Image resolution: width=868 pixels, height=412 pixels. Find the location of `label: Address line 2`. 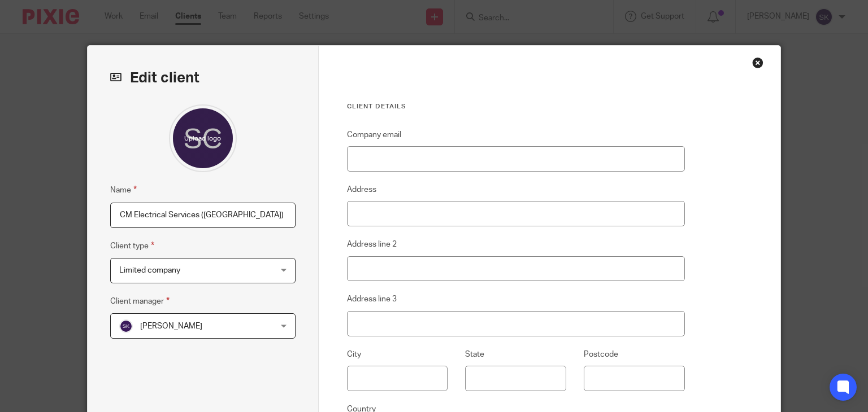

label: Address line 2 is located at coordinates (372, 245).